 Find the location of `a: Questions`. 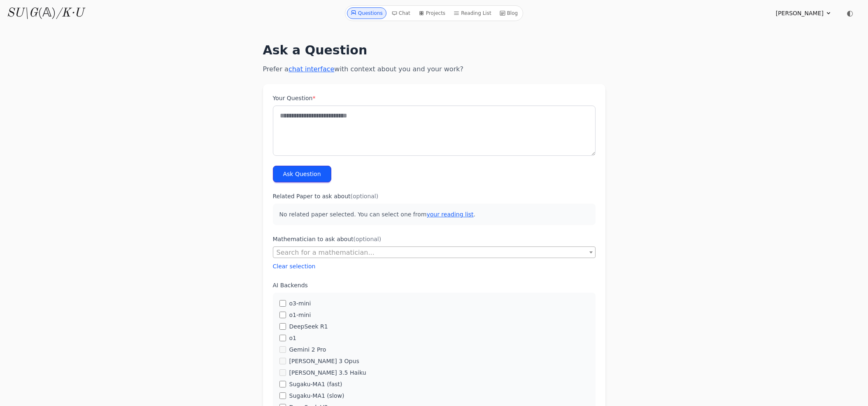

a: Questions is located at coordinates (367, 13).